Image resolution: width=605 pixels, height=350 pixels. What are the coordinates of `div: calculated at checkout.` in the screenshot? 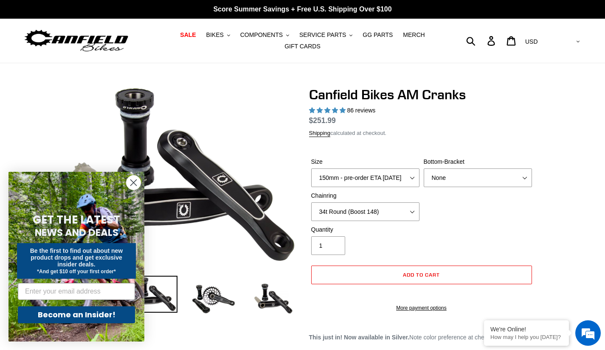 It's located at (421, 133).